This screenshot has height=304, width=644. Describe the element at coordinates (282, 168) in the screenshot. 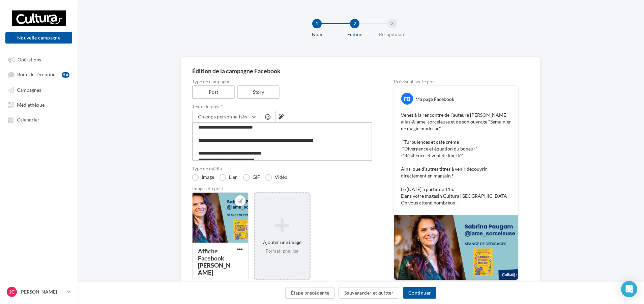

I see `label: Type de média` at that location.